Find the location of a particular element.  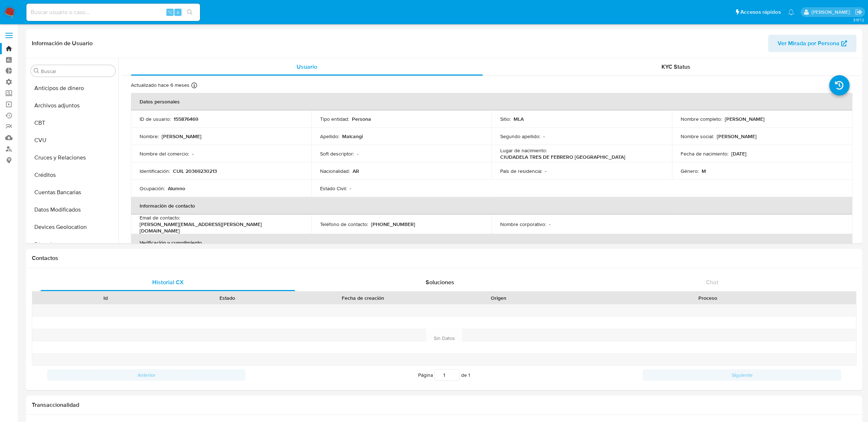

p: Estado Civil : is located at coordinates (334, 189).